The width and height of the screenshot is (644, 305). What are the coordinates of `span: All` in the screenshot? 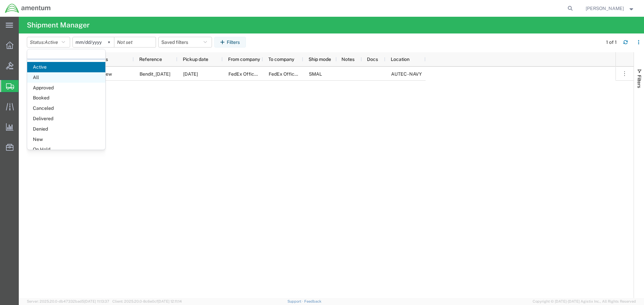 It's located at (66, 77).